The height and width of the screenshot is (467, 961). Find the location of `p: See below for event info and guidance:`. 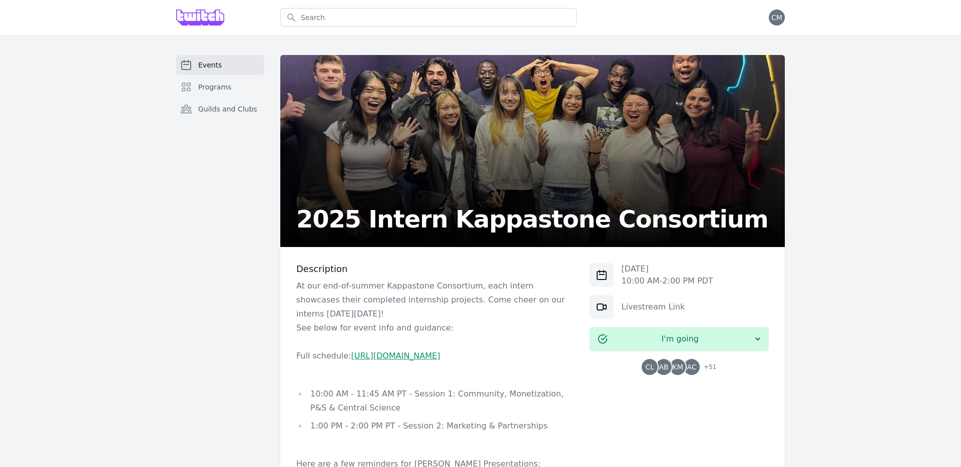

p: See below for event info and guidance: is located at coordinates (435, 328).